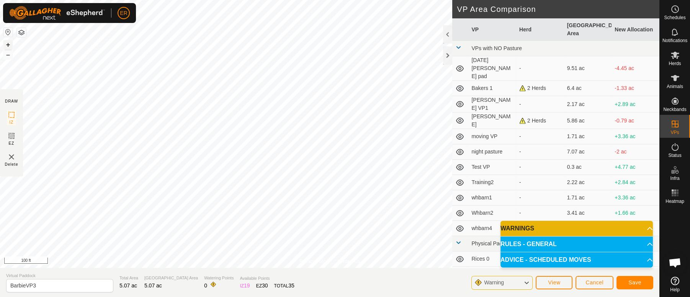 The height and width of the screenshot is (297, 690). Describe the element at coordinates (492, 152) in the screenshot. I see `td: night pasture` at that location.